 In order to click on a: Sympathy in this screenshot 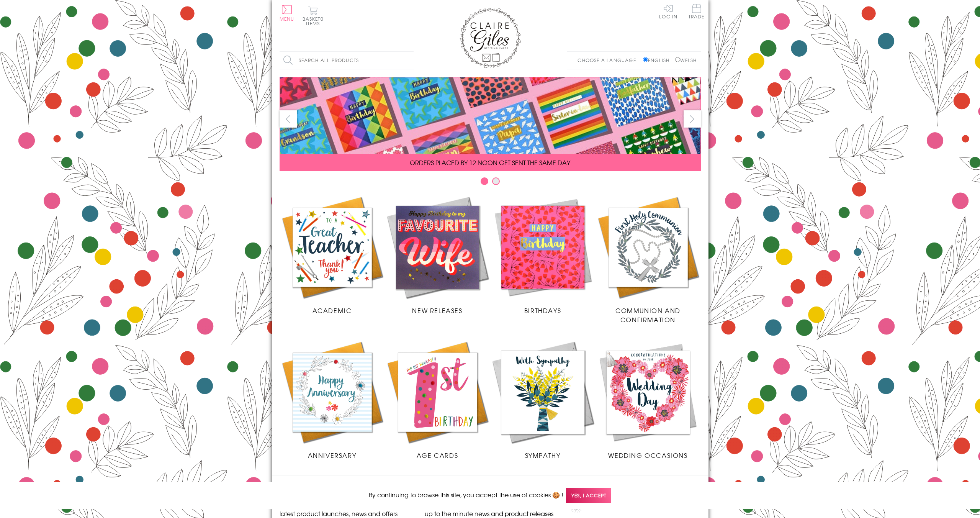, I will do `click(543, 400)`.